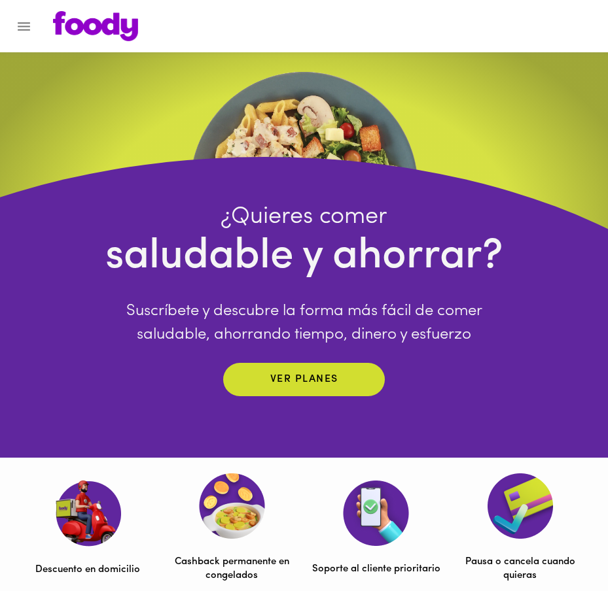 Image resolution: width=608 pixels, height=591 pixels. I want to click on p: Soporte al cliente prioritario, so click(376, 569).